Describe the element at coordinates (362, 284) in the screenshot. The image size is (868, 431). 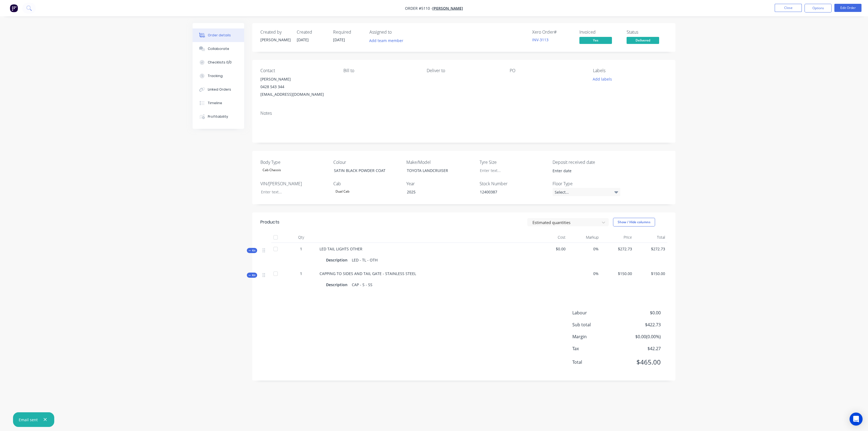
I see `div: CAP - S - SS` at that location.